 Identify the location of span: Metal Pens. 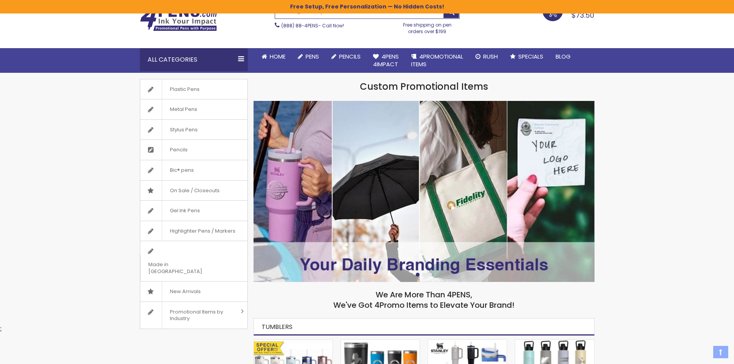
(183, 109).